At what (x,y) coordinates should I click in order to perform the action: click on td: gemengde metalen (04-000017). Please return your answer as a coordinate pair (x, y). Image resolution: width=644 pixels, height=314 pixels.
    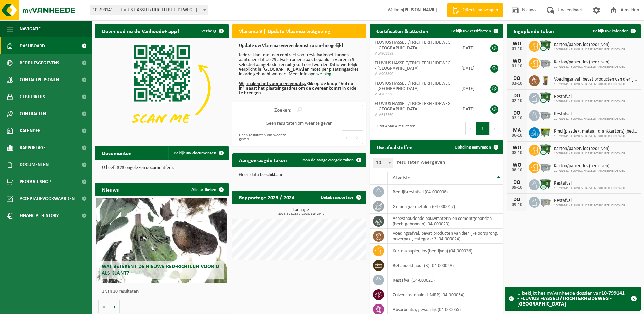
    Looking at the image, I should click on (446, 206).